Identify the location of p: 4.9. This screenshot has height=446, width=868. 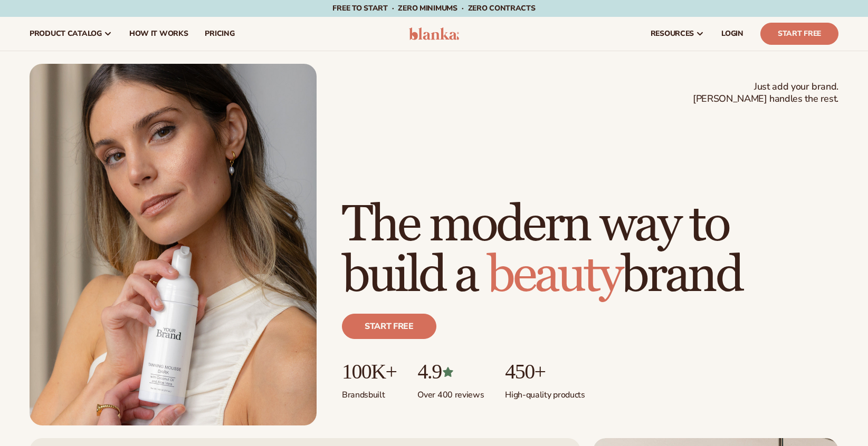
(450, 371).